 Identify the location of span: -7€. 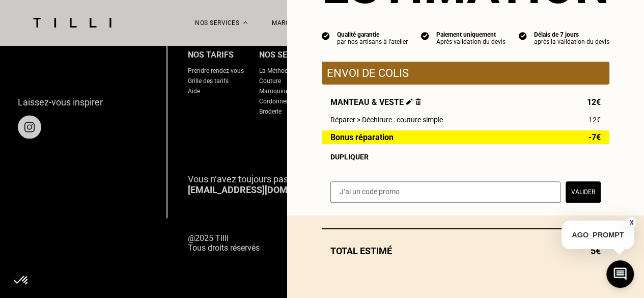
(595, 137).